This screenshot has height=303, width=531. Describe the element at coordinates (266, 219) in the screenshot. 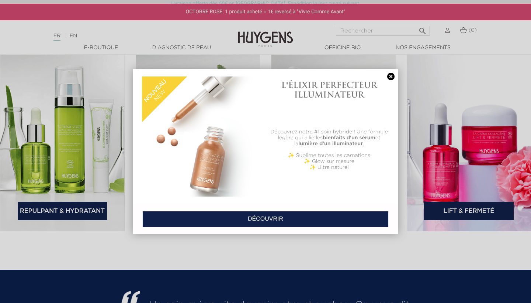

I see `a: DÉCOUVRIR` at that location.